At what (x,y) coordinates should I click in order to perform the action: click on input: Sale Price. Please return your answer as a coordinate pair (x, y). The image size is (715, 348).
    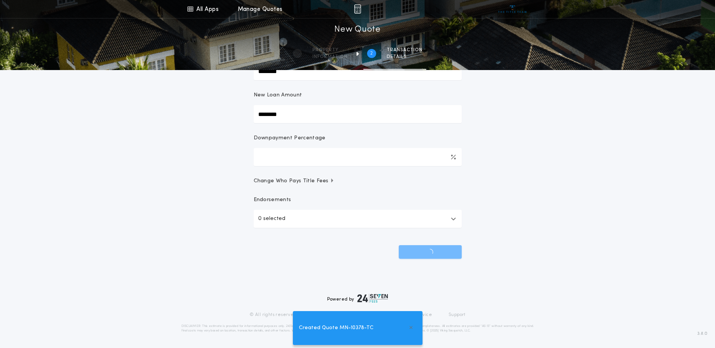
    Looking at the image, I should click on (358, 71).